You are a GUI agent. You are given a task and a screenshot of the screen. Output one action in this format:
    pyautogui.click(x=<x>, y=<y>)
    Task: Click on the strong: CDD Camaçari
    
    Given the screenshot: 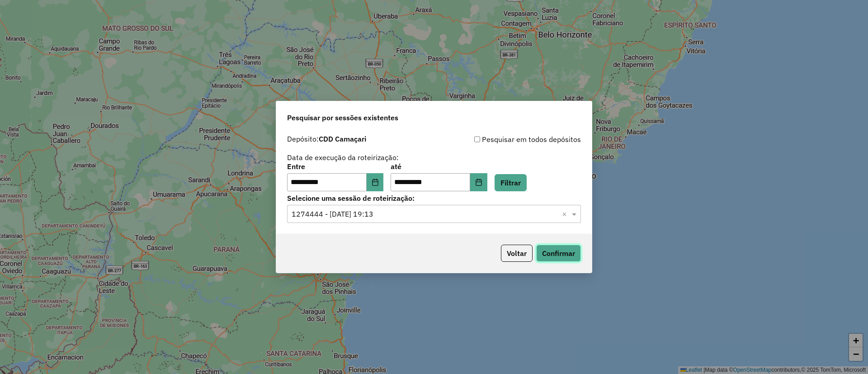 What is the action you would take?
    pyautogui.click(x=342, y=139)
    